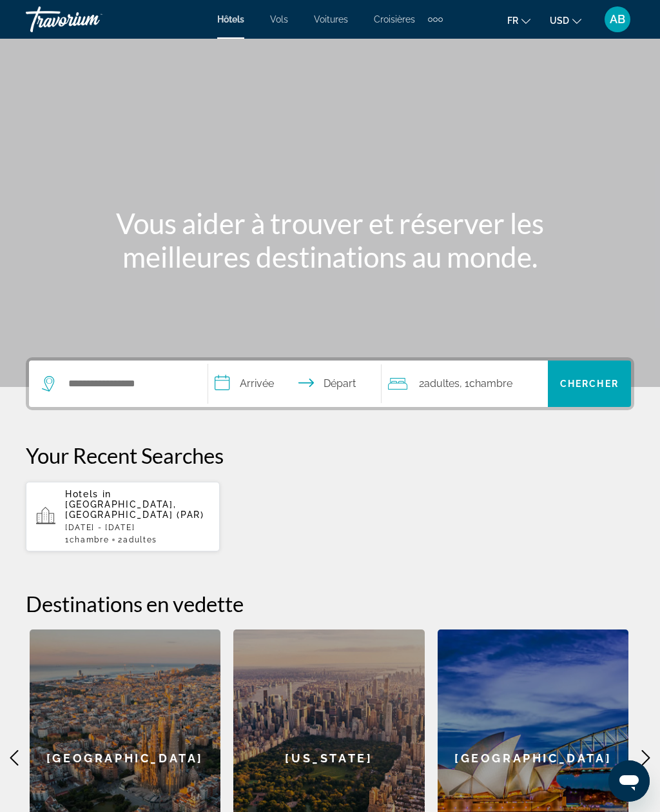 The image size is (660, 812). I want to click on span: Chercher, so click(589, 384).